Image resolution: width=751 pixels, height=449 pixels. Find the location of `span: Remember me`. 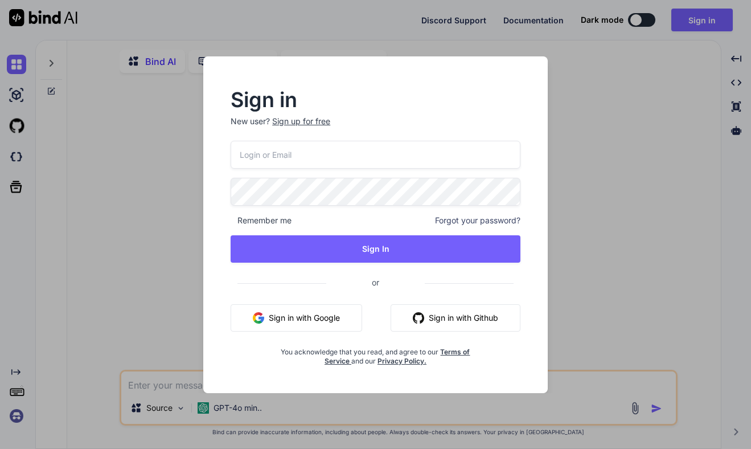

span: Remember me is located at coordinates (261, 220).